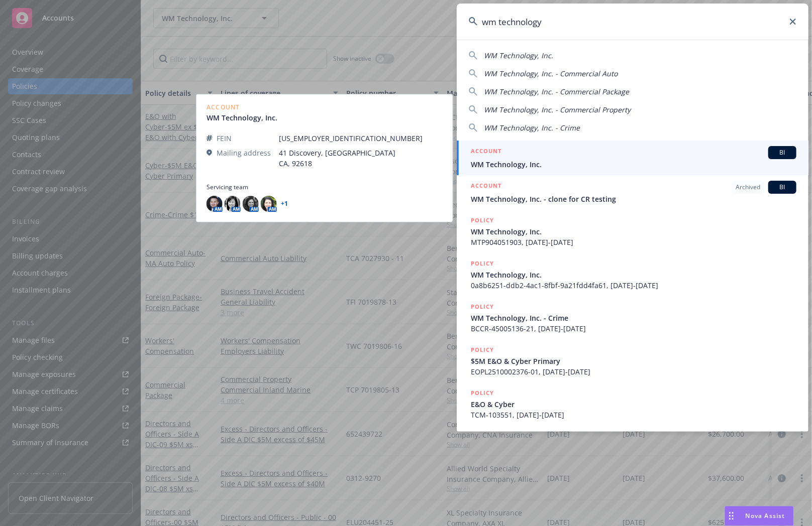  Describe the element at coordinates (633, 158) in the screenshot. I see `a: ACCOUNTBIWM Technology, Inc.` at that location.